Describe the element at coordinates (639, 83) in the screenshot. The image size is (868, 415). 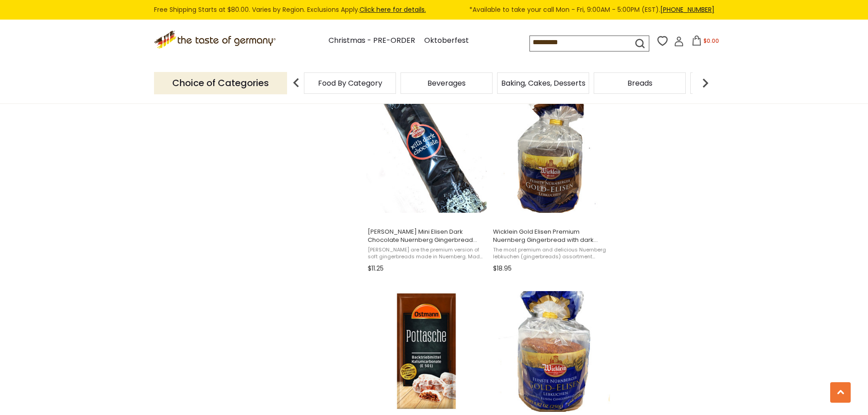
I see `span: Breads` at that location.